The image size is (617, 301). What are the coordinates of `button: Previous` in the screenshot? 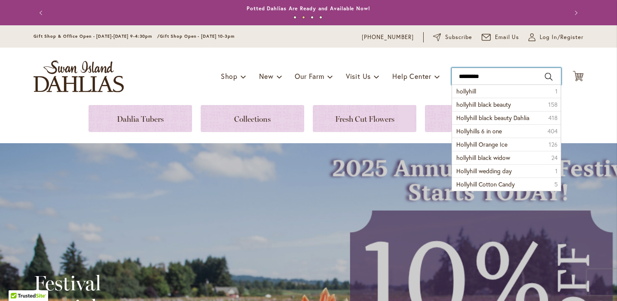 It's located at (42, 13).